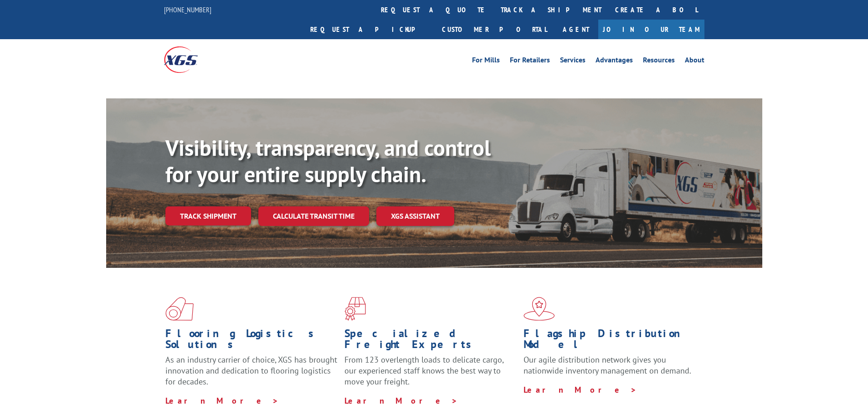 The width and height of the screenshot is (868, 415). What do you see at coordinates (610, 341) in the screenshot?
I see `h1: Flagship Distribution Model` at bounding box center [610, 341].